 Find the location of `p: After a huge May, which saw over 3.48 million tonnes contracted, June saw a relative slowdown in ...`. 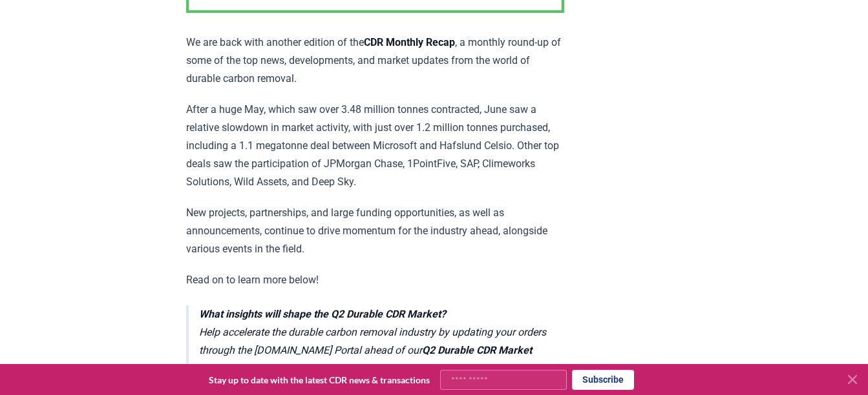

p: After a huge May, which saw over 3.48 million tonnes contracted, June saw a relative slowdown in ... is located at coordinates (375, 146).